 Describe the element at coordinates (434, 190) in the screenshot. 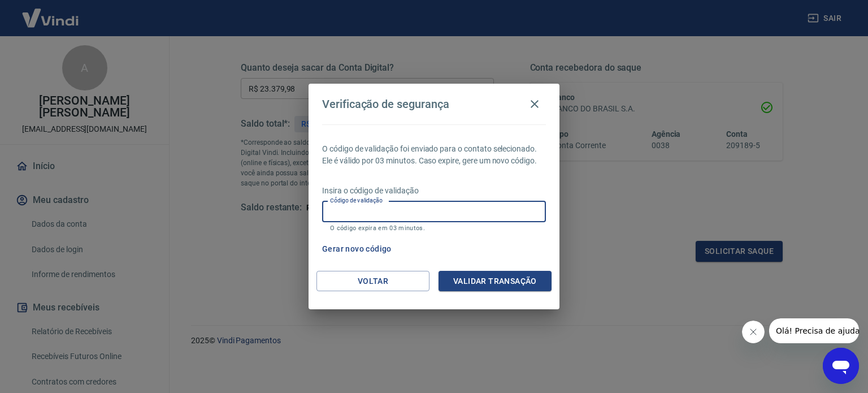

I see `p: Insira o código de validação` at that location.